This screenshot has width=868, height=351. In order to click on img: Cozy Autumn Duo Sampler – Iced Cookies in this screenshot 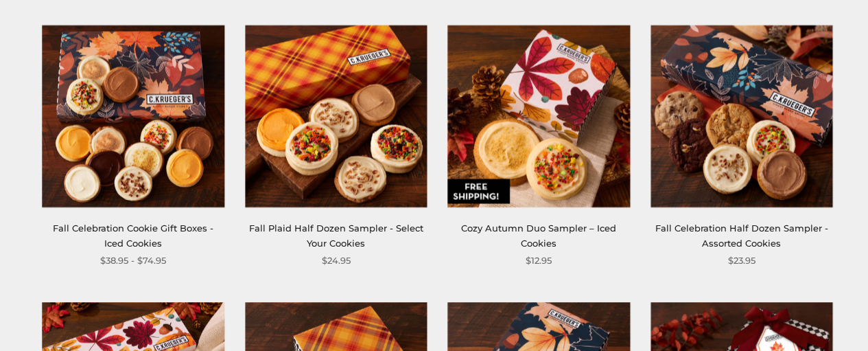, I will do `click(539, 116)`.